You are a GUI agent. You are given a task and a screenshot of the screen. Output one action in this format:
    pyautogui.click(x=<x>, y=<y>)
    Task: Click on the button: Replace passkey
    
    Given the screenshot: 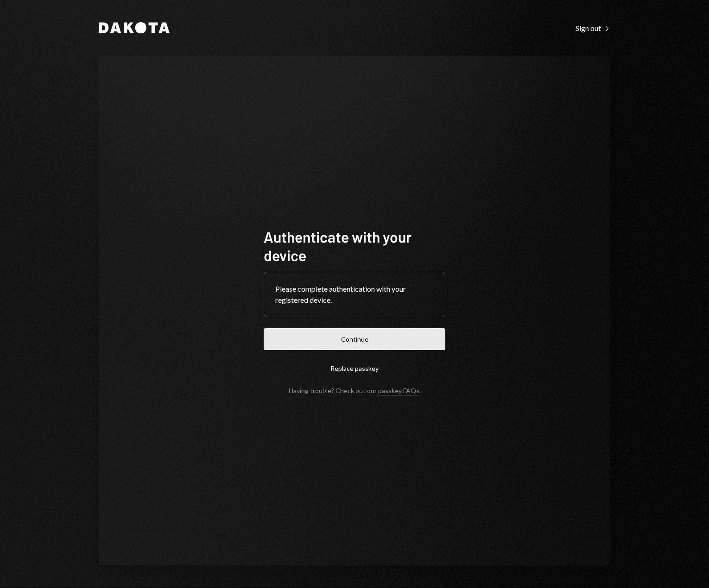 What is the action you would take?
    pyautogui.click(x=354, y=368)
    